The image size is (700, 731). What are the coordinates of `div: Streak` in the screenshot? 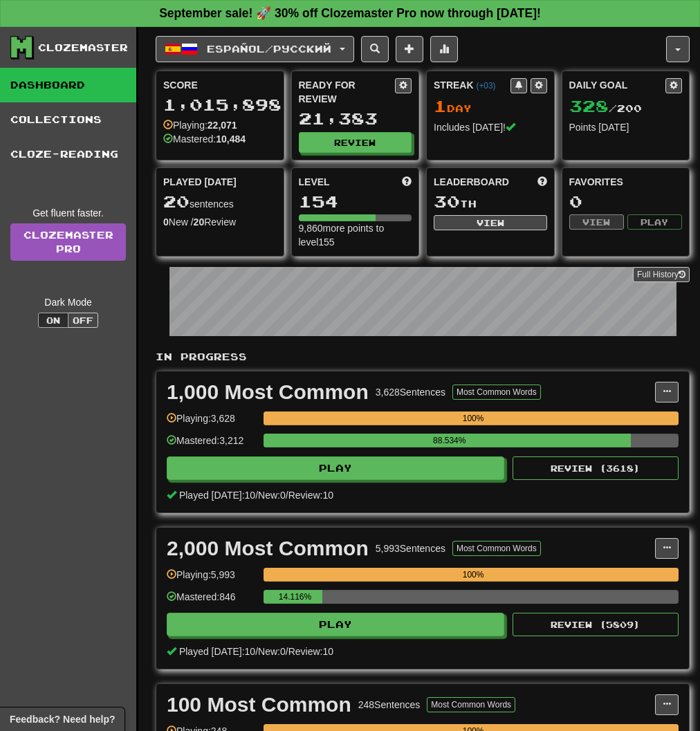 It's located at (472, 85).